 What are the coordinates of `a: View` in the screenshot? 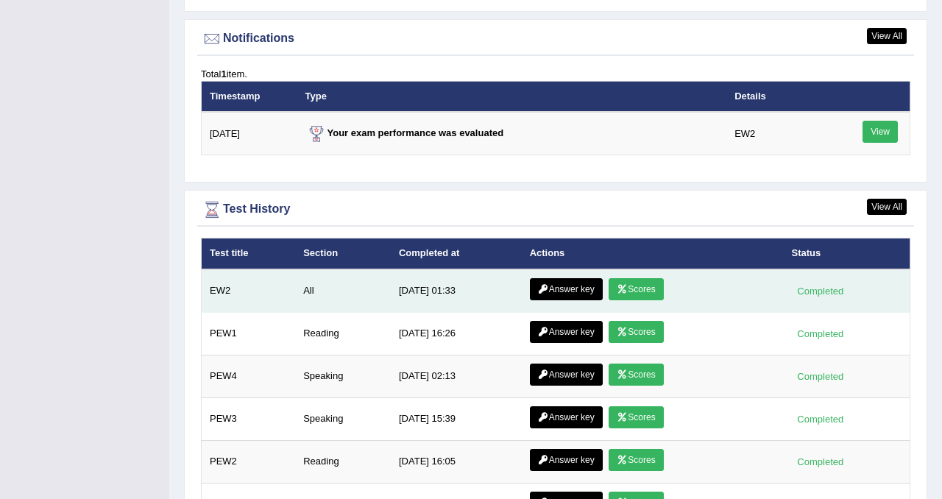 It's located at (880, 132).